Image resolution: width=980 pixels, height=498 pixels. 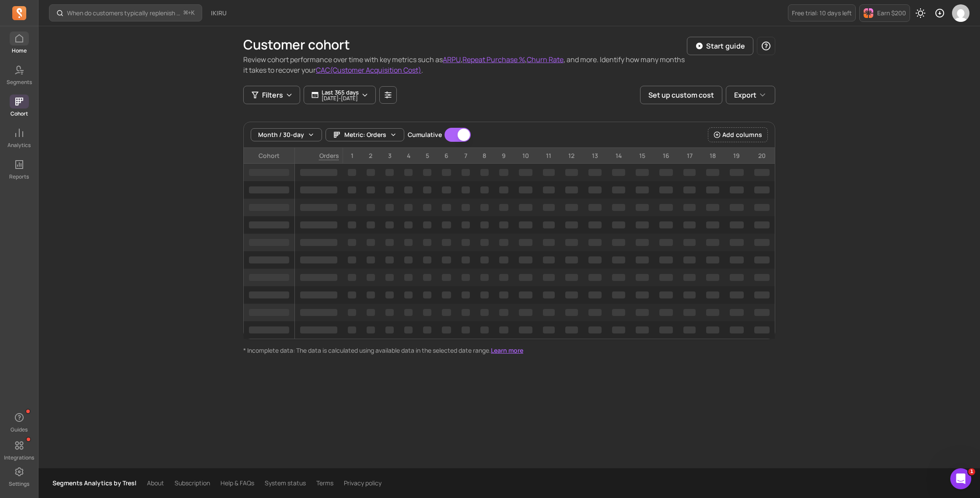 I want to click on p: 5, so click(x=427, y=156).